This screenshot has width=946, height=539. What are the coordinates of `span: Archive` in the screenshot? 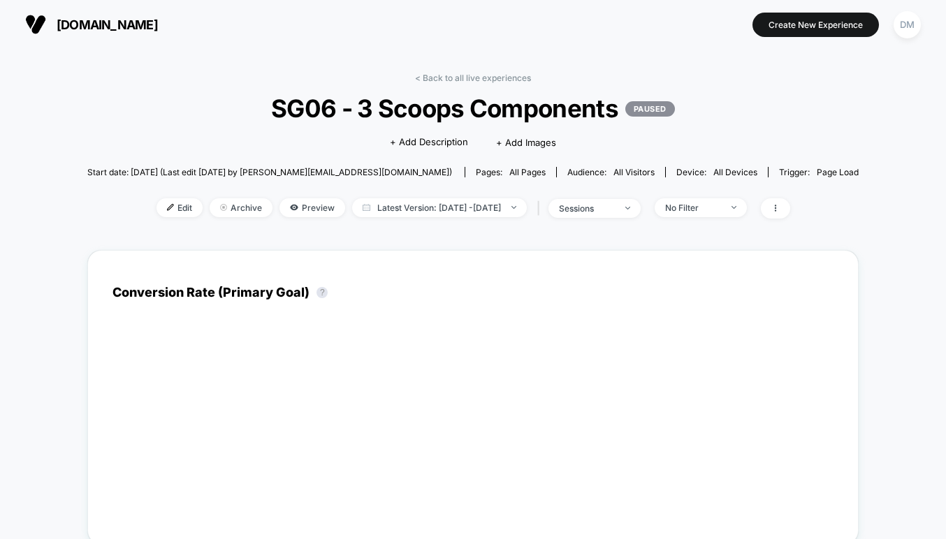 It's located at (241, 208).